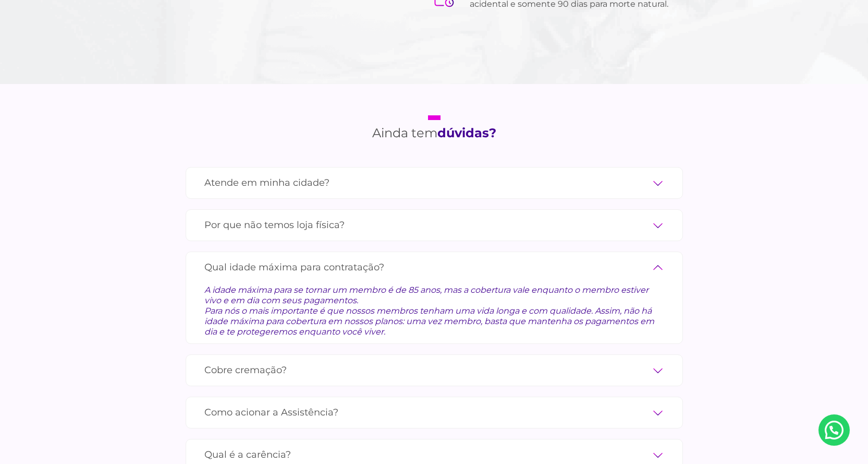 The height and width of the screenshot is (464, 868). Describe the element at coordinates (435, 183) in the screenshot. I see `label: Atende em minha cidade?` at that location.